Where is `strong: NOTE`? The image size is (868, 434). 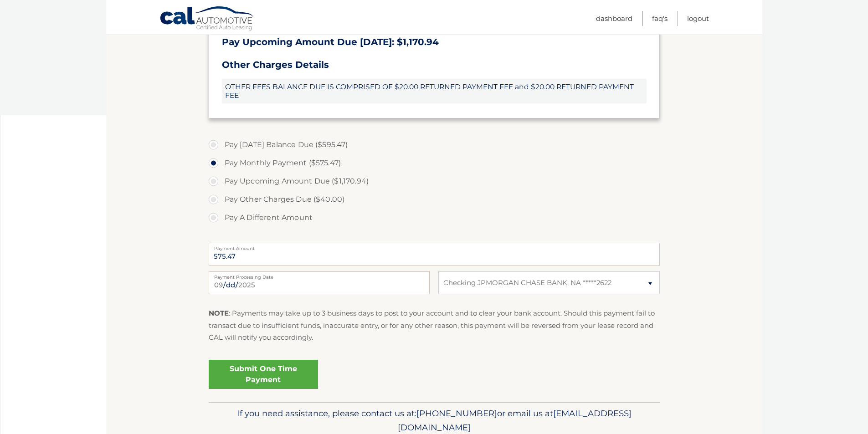 strong: NOTE is located at coordinates (219, 313).